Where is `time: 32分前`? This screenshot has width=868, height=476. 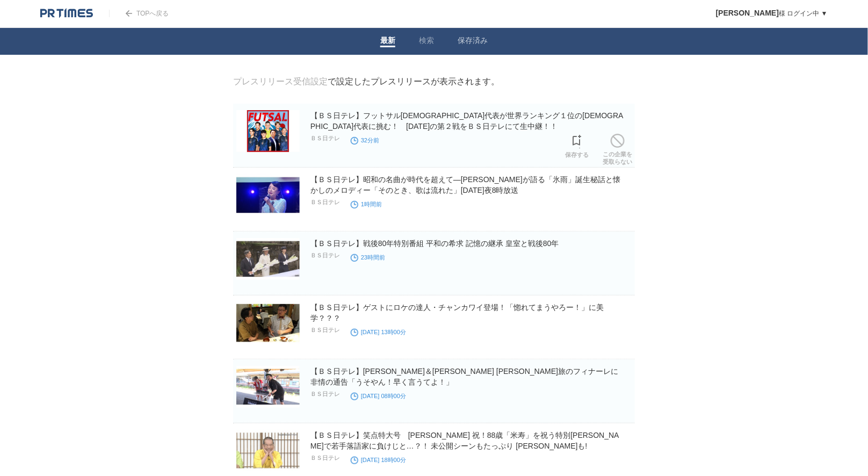
time: 32分前 is located at coordinates (365, 140).